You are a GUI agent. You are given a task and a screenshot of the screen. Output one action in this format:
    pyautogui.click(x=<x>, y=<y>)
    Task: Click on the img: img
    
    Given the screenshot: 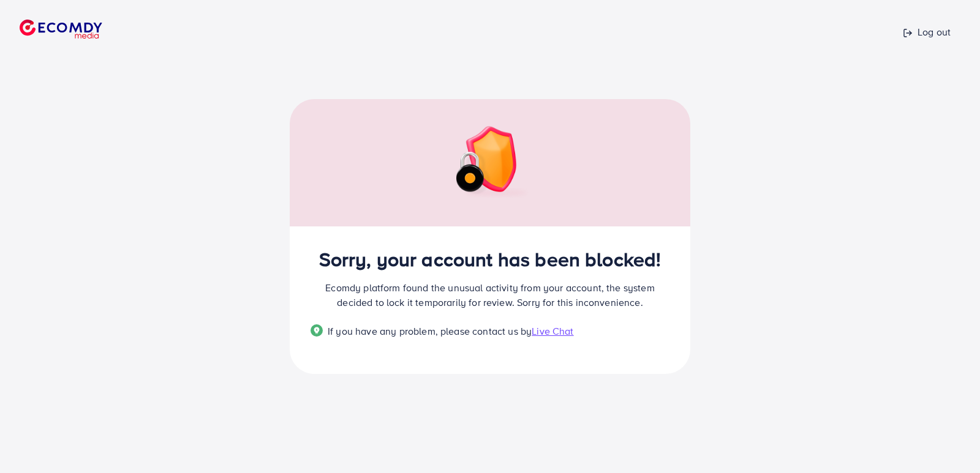 What is the action you would take?
    pyautogui.click(x=490, y=163)
    